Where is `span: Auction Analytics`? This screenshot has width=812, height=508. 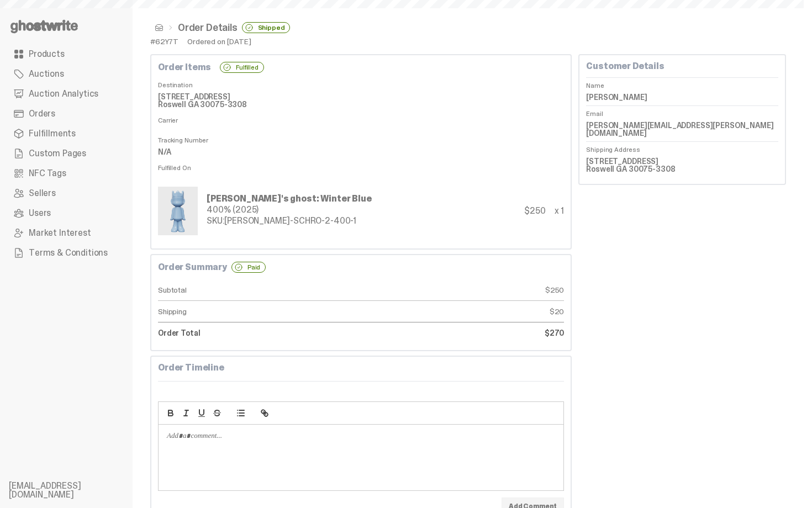
span: Auction Analytics is located at coordinates (63, 94).